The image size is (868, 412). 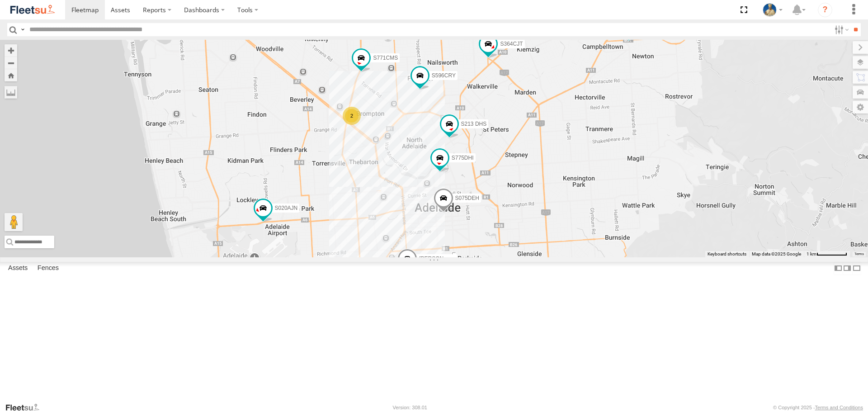 I want to click on img: fleetsu-logo-horizontal.svg, so click(x=33, y=10).